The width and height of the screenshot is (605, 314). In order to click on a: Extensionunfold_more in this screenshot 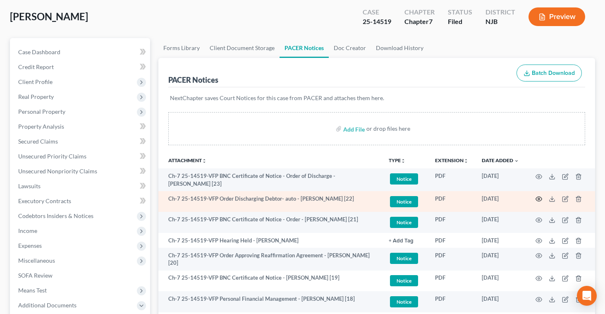, I will do `click(452, 160)`.